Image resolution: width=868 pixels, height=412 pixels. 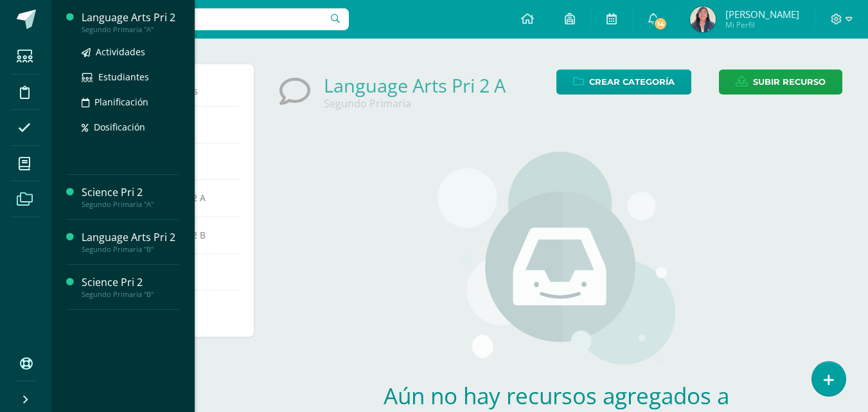 What do you see at coordinates (130, 242) in the screenshot?
I see `a: Language Arts Pri 2Segundo Primaria "B"` at bounding box center [130, 242].